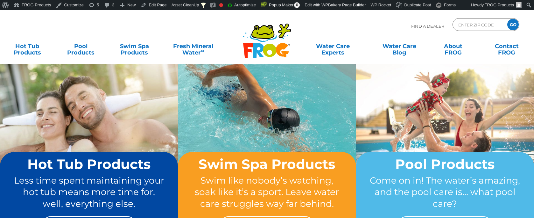 This screenshot has height=218, width=534. Describe the element at coordinates (193, 46) in the screenshot. I see `a: Fresh MineralWater∞` at that location.